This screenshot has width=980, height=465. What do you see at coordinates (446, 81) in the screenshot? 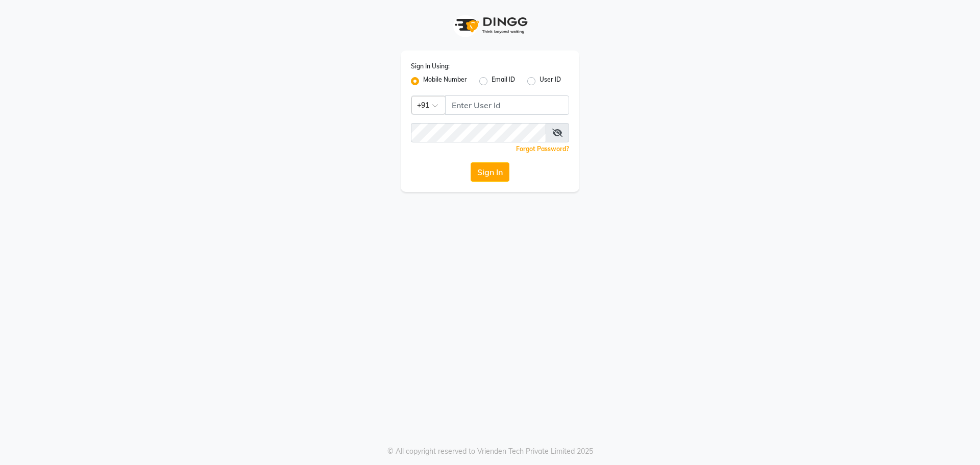
I see `label: Mobile Number` at bounding box center [446, 81].